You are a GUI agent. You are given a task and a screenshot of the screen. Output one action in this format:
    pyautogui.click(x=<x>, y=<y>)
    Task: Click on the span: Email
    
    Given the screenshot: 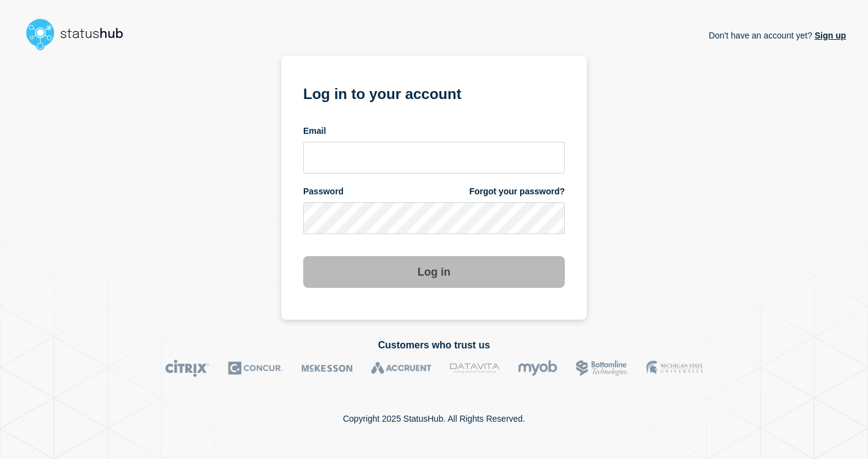 What is the action you would take?
    pyautogui.click(x=314, y=131)
    